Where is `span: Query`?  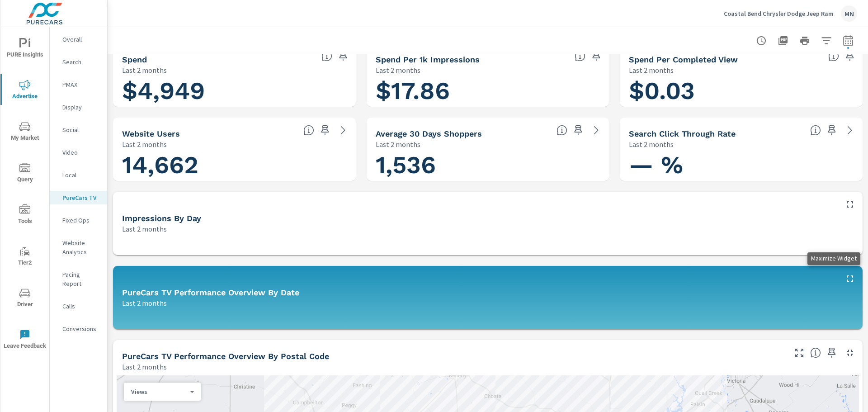 span: Query is located at coordinates (25, 174).